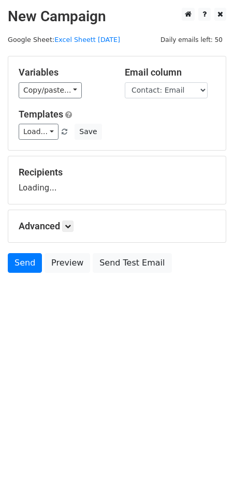 The image size is (234, 499). What do you see at coordinates (67, 263) in the screenshot?
I see `a: Preview` at bounding box center [67, 263].